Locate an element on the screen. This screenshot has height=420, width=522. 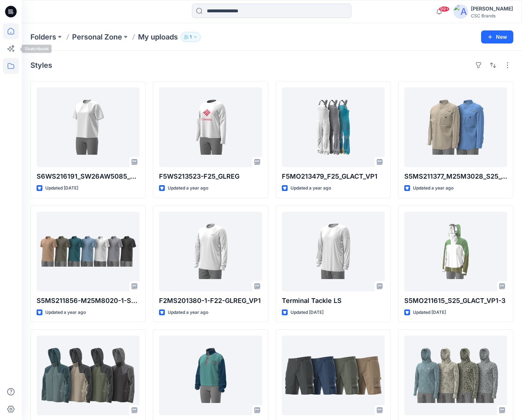
p: F5WS213523-F25_GLREG is located at coordinates (211, 177).